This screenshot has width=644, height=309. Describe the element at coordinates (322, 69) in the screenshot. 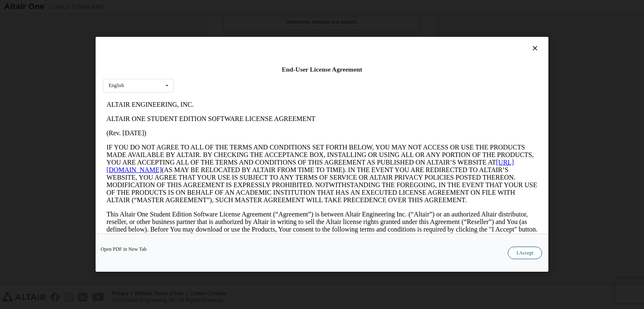

I see `div: End-User License Agreement` at that location.